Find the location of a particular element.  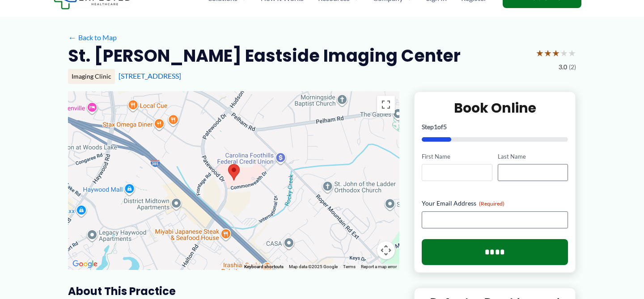

label: Last Name is located at coordinates (533, 156).